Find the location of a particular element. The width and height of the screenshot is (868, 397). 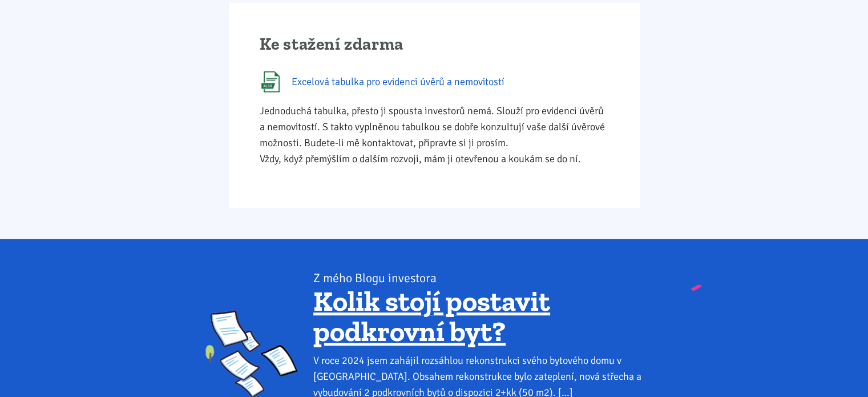

div: Z mého Blogu investora is located at coordinates (485, 278).